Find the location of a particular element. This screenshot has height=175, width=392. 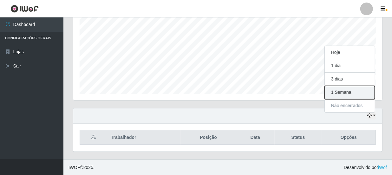

th: Posição is located at coordinates (208, 138).